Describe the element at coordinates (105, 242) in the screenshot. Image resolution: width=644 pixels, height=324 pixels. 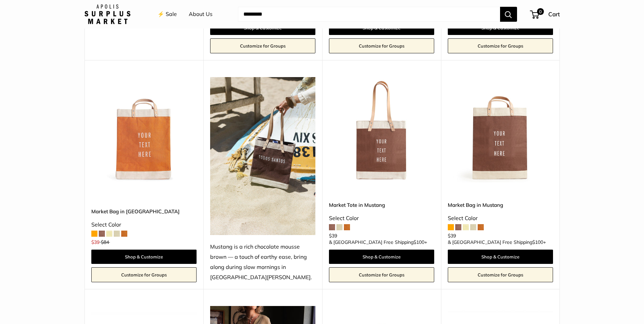
I see `span: $84` at that location.